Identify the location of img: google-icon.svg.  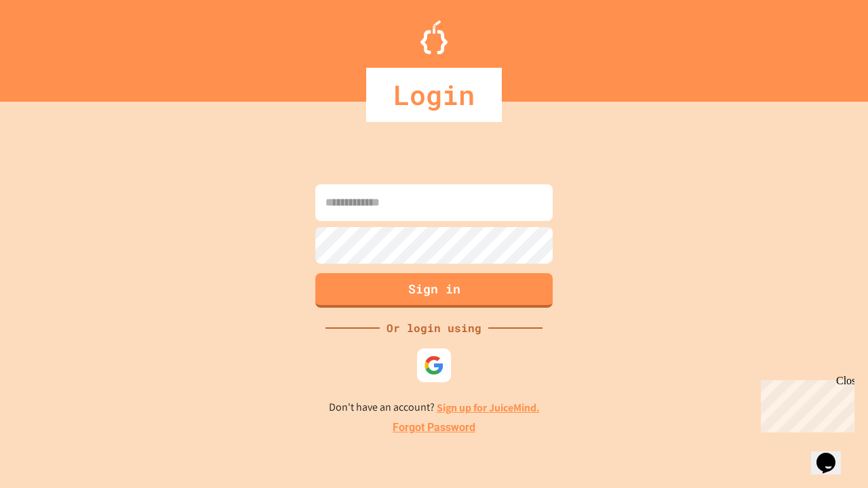
(434, 365).